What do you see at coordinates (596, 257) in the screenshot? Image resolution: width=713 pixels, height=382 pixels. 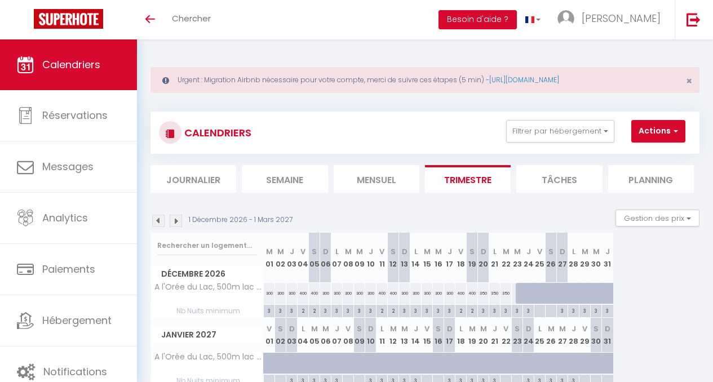 I see `th: 30` at bounding box center [596, 257].